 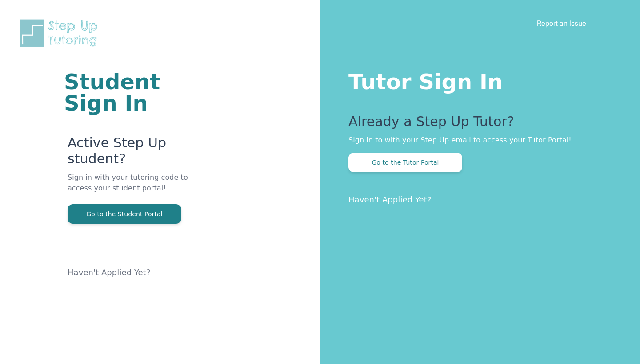 What do you see at coordinates (139, 92) in the screenshot?
I see `h1: Student Sign In` at bounding box center [139, 92].